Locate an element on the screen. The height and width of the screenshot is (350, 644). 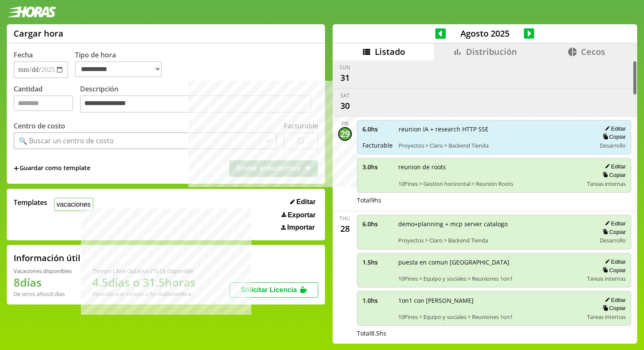
div: 29 is located at coordinates (345, 134).